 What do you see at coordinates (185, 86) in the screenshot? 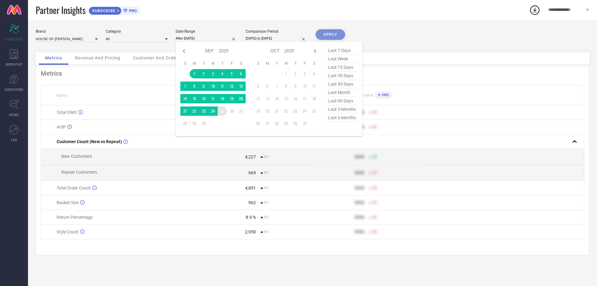
I see `td: Sun Sep 07 2025` at bounding box center [185, 86].